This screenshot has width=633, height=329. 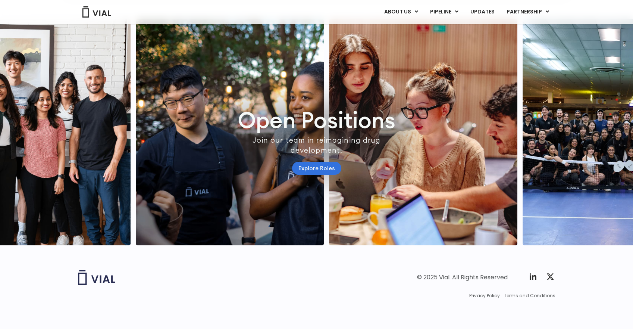 What do you see at coordinates (483, 12) in the screenshot?
I see `a: UPDATES` at bounding box center [483, 12].